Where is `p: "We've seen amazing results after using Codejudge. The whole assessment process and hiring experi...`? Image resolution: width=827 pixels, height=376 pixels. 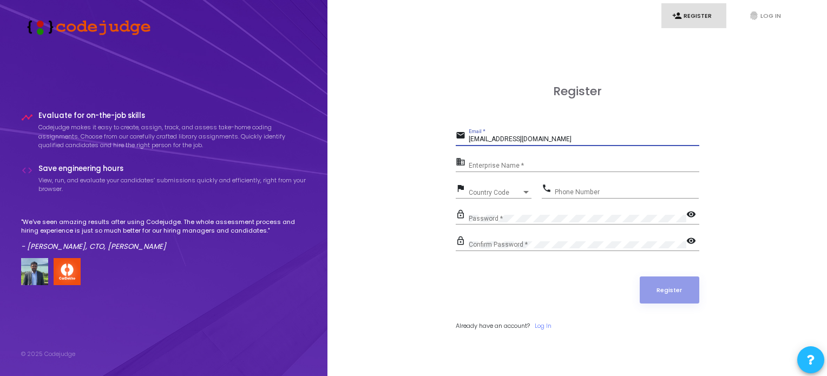
p: "We've seen amazing results after using Codejudge. The whole assessment process and hiring experi... is located at coordinates (164, 226).